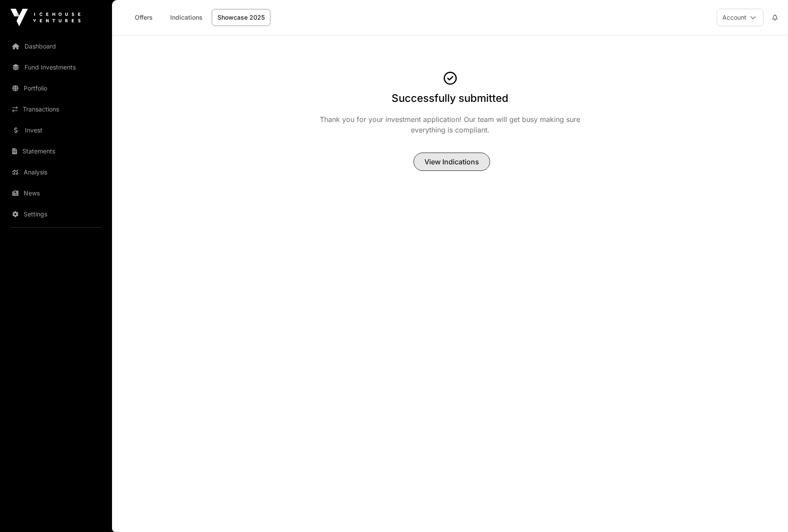  What do you see at coordinates (56, 130) in the screenshot?
I see `a: Invest` at bounding box center [56, 130].